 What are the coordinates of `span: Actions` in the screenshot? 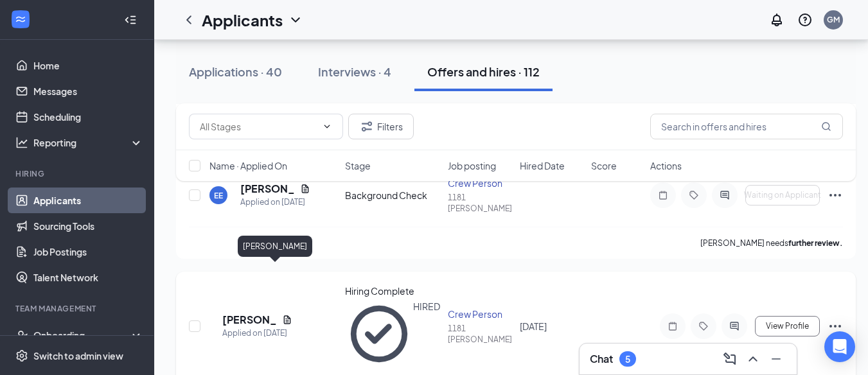 It's located at (665, 166).